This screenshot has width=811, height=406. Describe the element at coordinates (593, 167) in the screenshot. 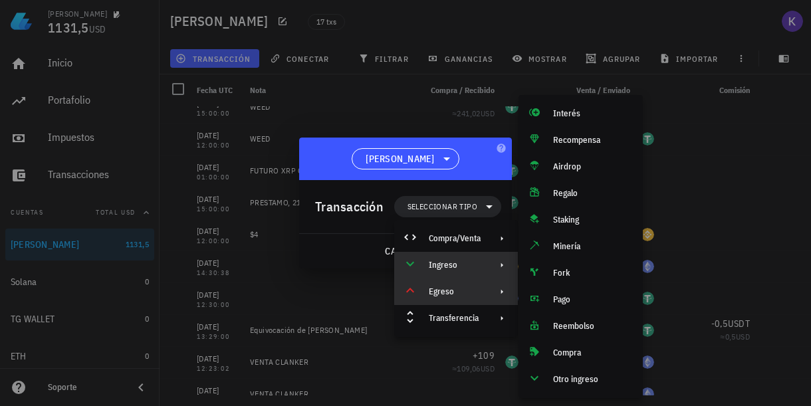

I see `div: Airdrop` at that location.